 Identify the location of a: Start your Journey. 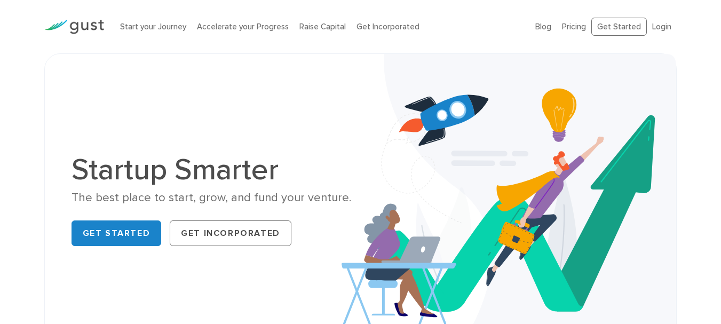
(153, 27).